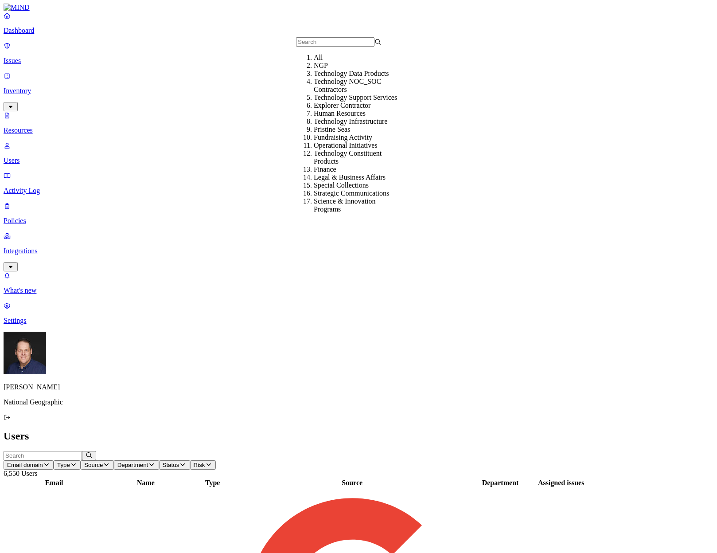 The image size is (717, 553). Describe the element at coordinates (133, 465) in the screenshot. I see `span: Department` at that location.